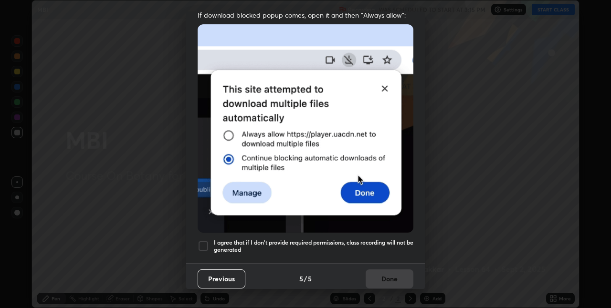 This screenshot has width=611, height=308. What do you see at coordinates (305, 128) in the screenshot?
I see `img: downloads-permission-blocked.gif` at bounding box center [305, 128].